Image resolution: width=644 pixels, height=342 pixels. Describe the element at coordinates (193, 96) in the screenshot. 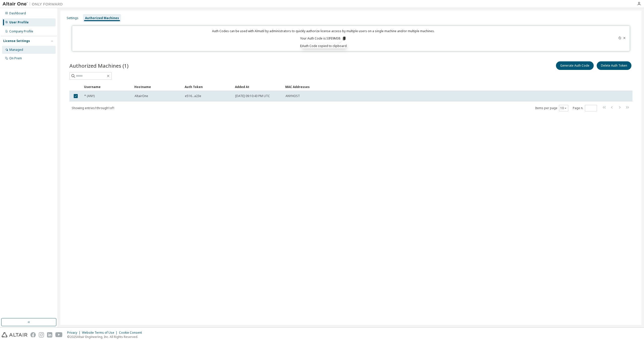

I see `span: e516...a23e` at that location.